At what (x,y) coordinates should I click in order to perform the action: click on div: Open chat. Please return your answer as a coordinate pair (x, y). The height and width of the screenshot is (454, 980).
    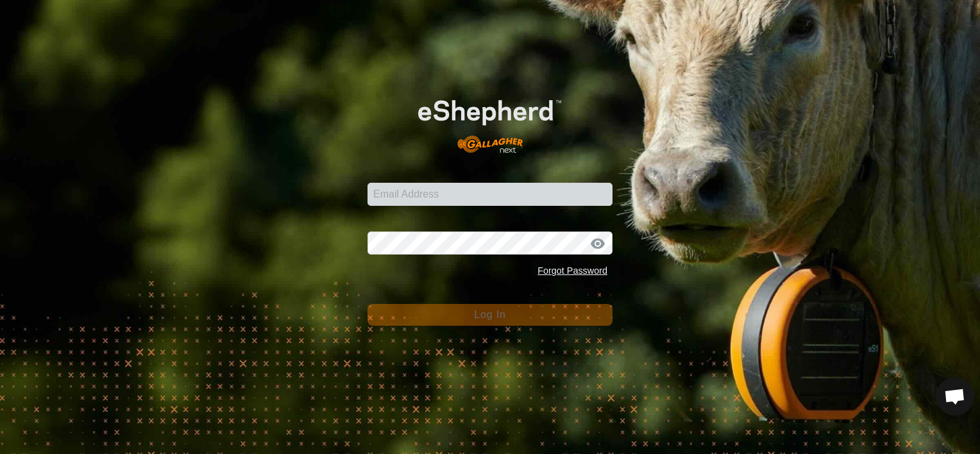
    Looking at the image, I should click on (955, 396).